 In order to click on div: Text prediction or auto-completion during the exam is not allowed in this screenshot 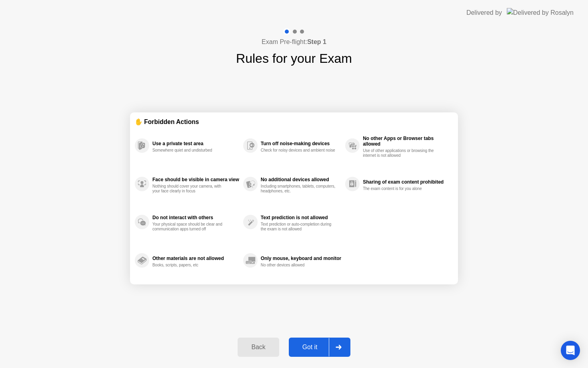, I will do `click(299, 227)`.